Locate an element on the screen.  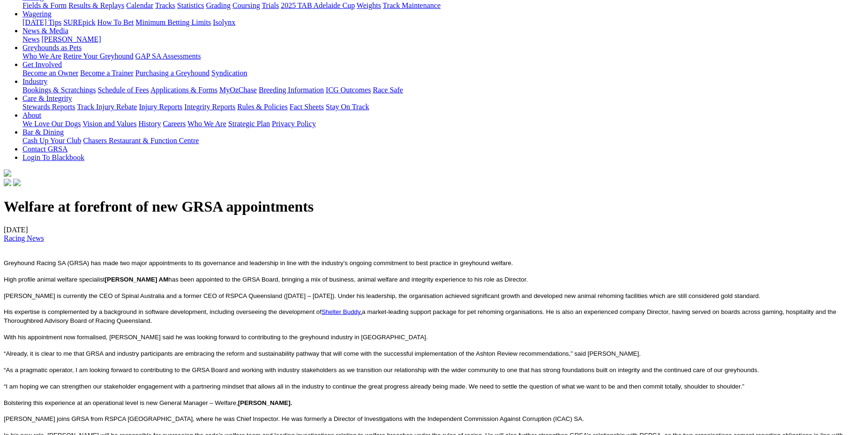
a: Racing News is located at coordinates (24, 237).